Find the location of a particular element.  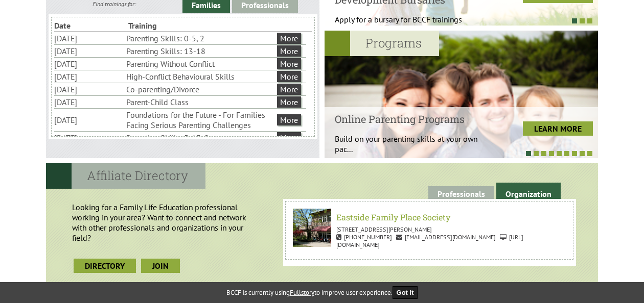

li: Parenting Without Conflict is located at coordinates (200, 64).